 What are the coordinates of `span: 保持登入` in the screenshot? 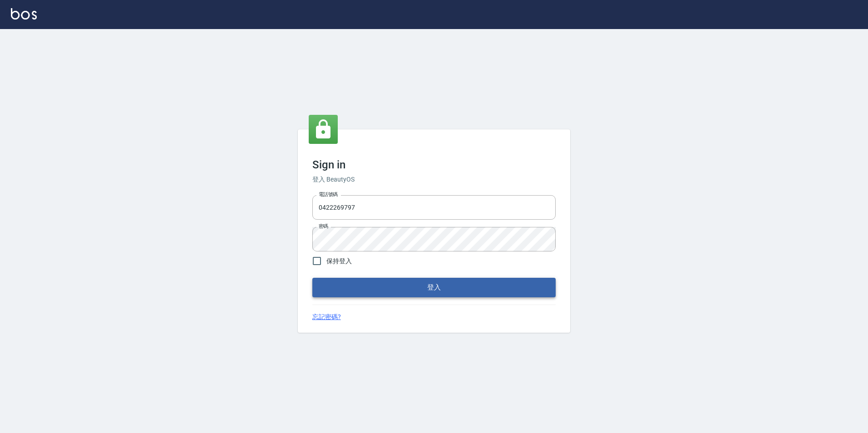 It's located at (339, 261).